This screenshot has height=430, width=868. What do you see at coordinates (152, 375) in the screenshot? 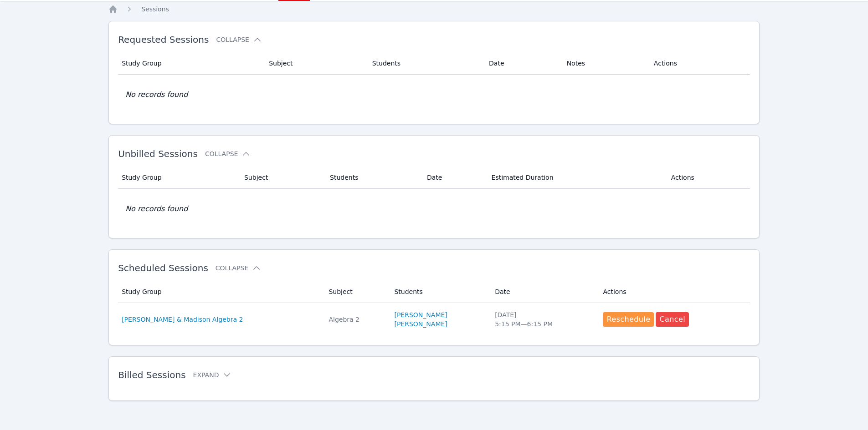
I see `span: Billed Sessions` at bounding box center [152, 375].